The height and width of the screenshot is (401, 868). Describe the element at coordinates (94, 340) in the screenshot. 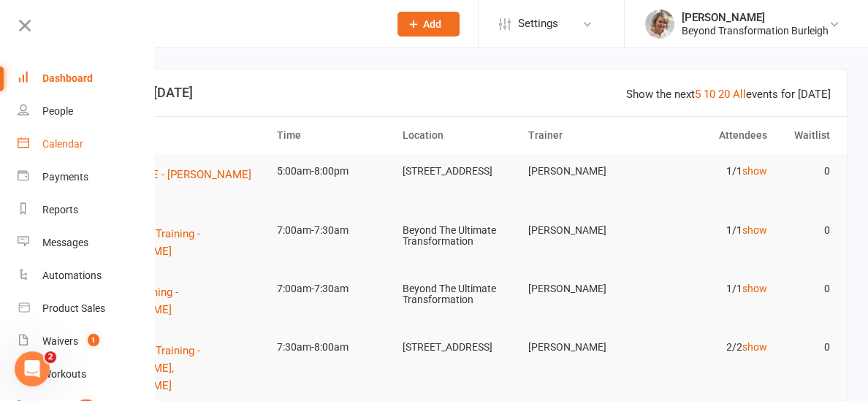

I see `span: 1` at that location.